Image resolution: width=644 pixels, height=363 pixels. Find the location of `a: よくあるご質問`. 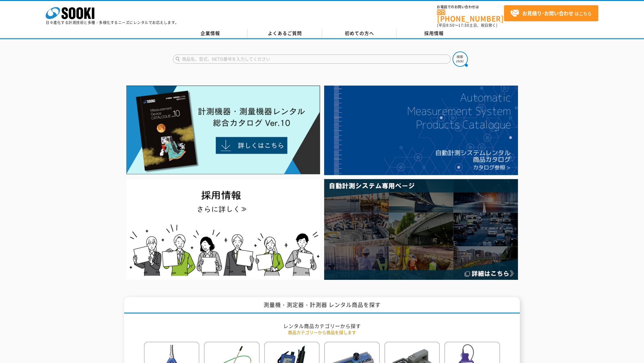

a: よくあるご質問 is located at coordinates (284, 34).